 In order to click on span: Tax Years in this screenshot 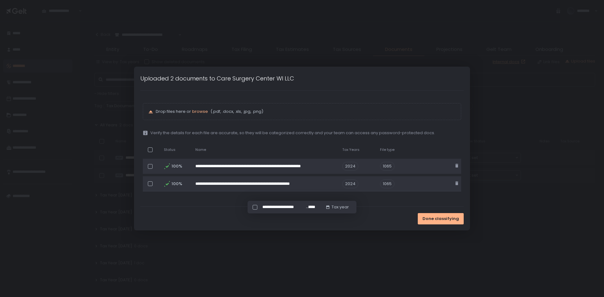, I will do `click(351, 150)`.